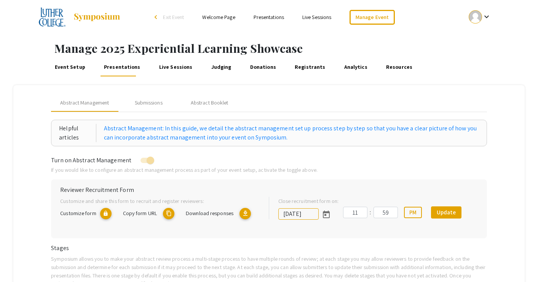  What do you see at coordinates (157, 17) in the screenshot?
I see `div: arrow_back_ios` at bounding box center [157, 17].